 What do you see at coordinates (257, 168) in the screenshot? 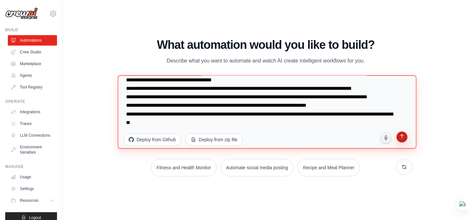
I see `button: Automate social media posting` at bounding box center [257, 168].